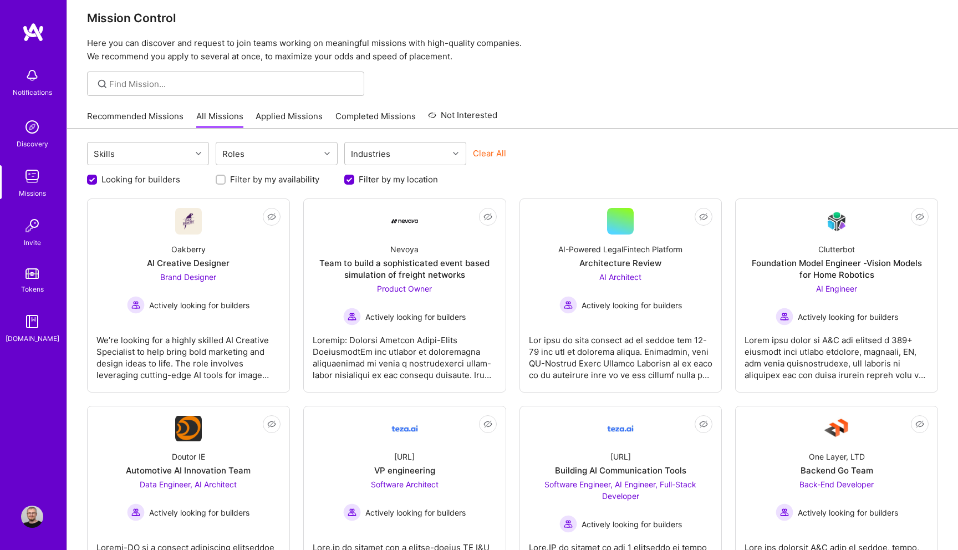  I want to click on div: Tokens, so click(32, 289).